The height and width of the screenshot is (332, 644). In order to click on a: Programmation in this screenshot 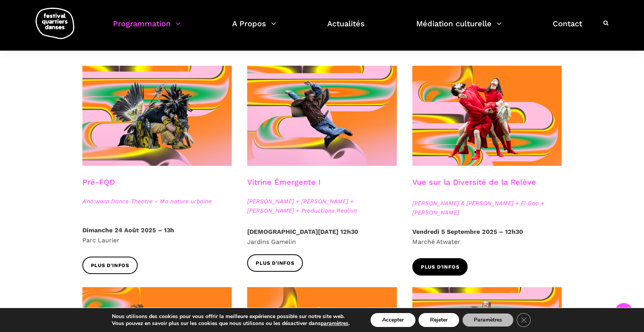, I will do `click(147, 28)`.